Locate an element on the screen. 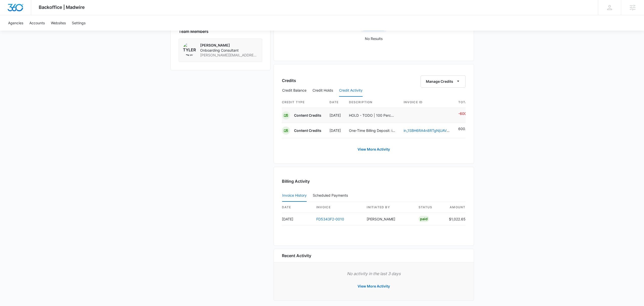  button: View More Activity is located at coordinates (374, 286).